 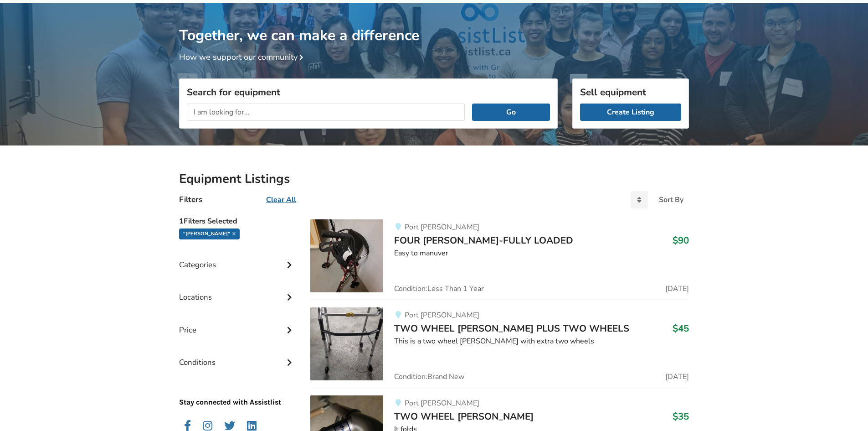 I want to click on h5: 1 Filters Selected, so click(x=238, y=220).